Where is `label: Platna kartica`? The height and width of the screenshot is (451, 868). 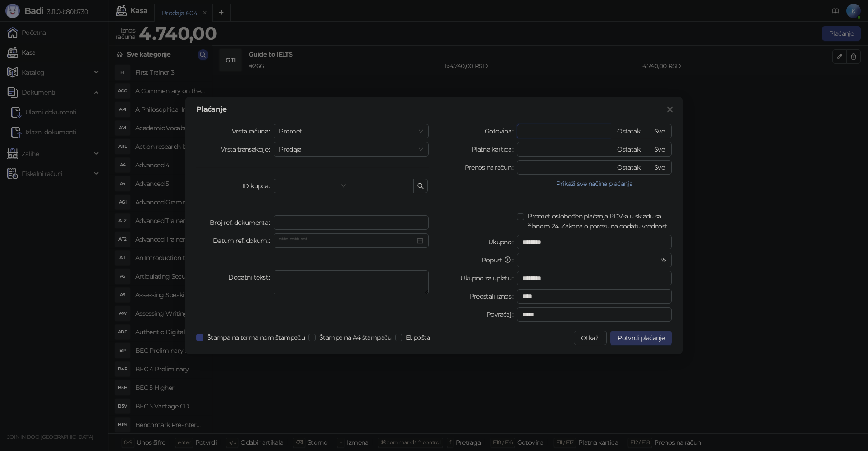 label: Platna kartica is located at coordinates (494, 149).